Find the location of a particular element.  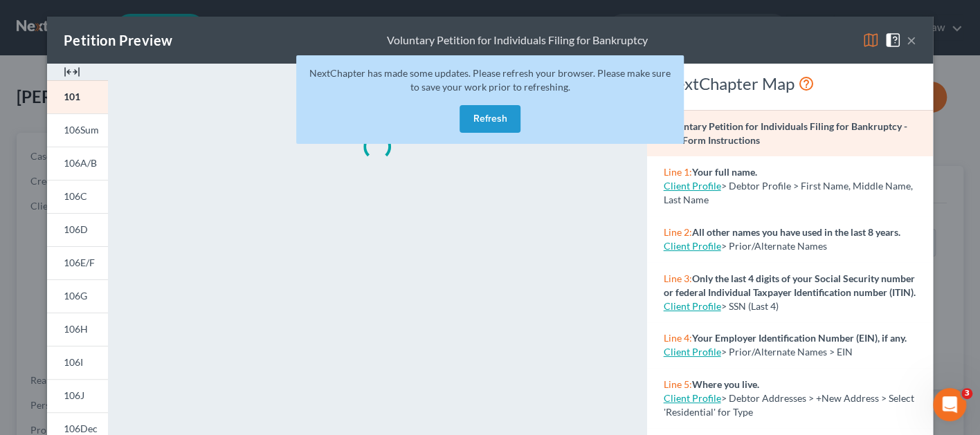

a: 106A/B is located at coordinates (78, 163).